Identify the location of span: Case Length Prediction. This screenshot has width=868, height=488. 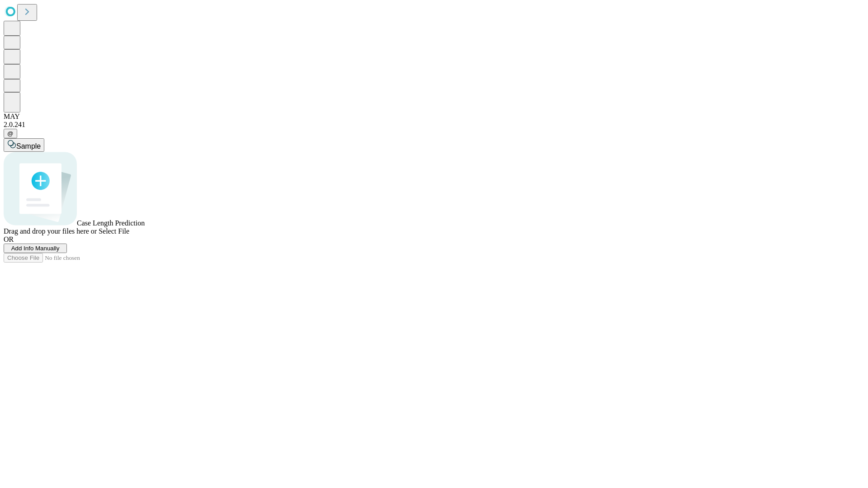
(111, 223).